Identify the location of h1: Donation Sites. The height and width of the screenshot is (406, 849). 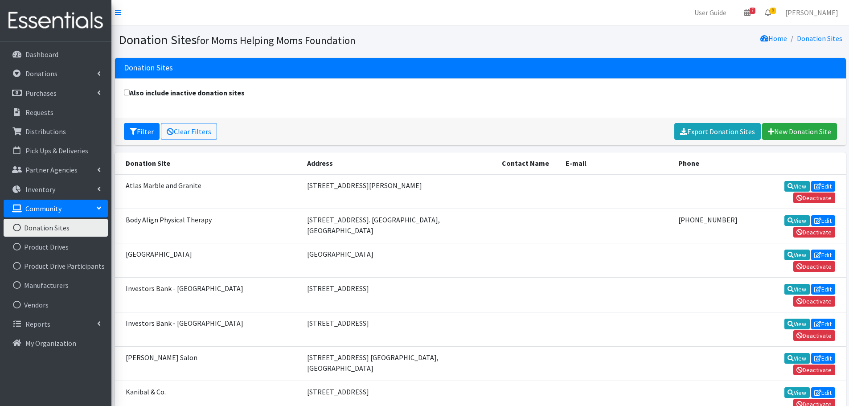
(298, 40).